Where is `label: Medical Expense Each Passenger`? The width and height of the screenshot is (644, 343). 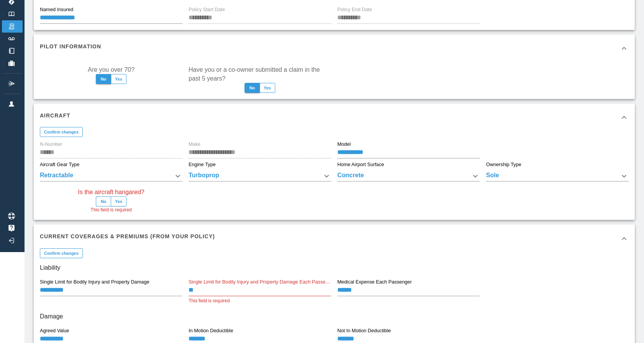
label: Medical Expense Each Passenger is located at coordinates (375, 282).